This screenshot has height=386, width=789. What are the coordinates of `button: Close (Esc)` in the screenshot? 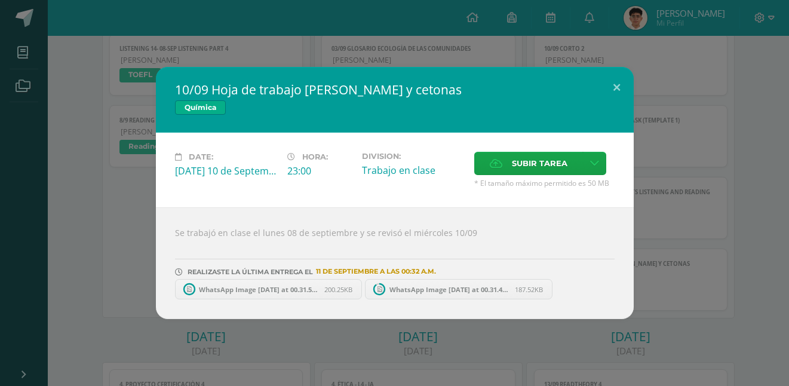 It's located at (616, 87).